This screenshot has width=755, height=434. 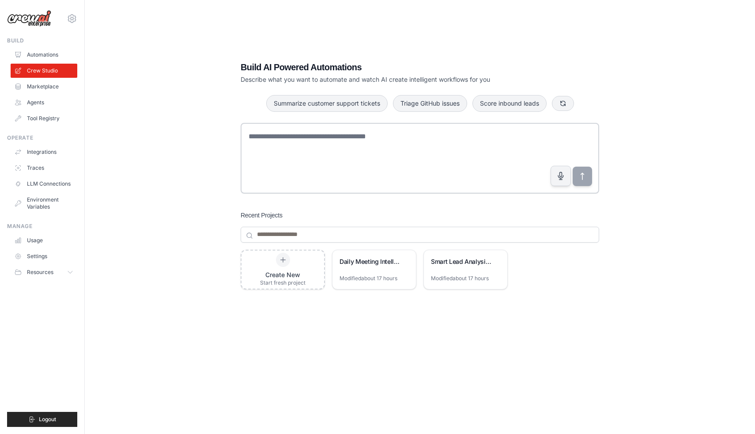 What do you see at coordinates (561, 176) in the screenshot?
I see `button: Click to speak your automation idea` at bounding box center [561, 176].